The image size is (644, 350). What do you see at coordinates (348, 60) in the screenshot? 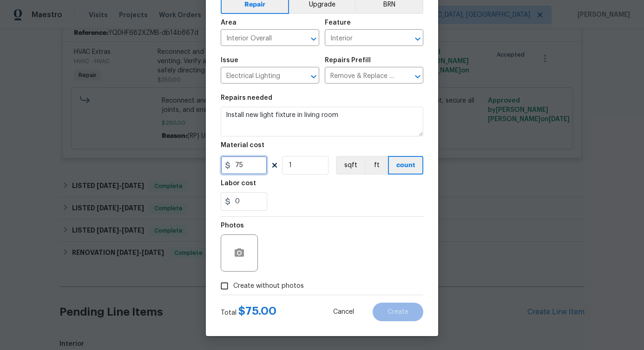
I see `h5: Repairs Prefill` at bounding box center [348, 60].